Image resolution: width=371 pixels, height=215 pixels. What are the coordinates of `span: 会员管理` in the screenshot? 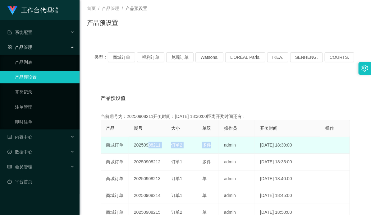 It's located at (20, 166).